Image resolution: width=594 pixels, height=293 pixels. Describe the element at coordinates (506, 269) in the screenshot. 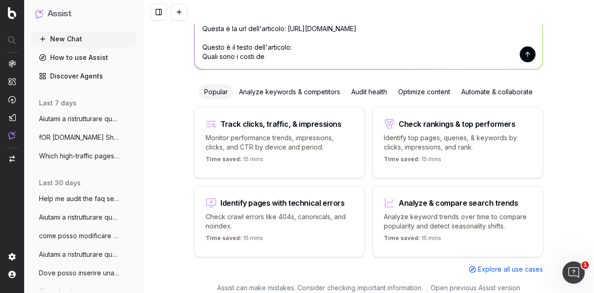

I see `a: Explore all use cases` at that location.